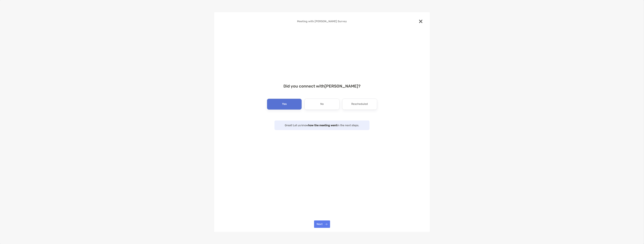 This screenshot has height=244, width=644. What do you see at coordinates (322, 224) in the screenshot?
I see `button: Next` at bounding box center [322, 224].